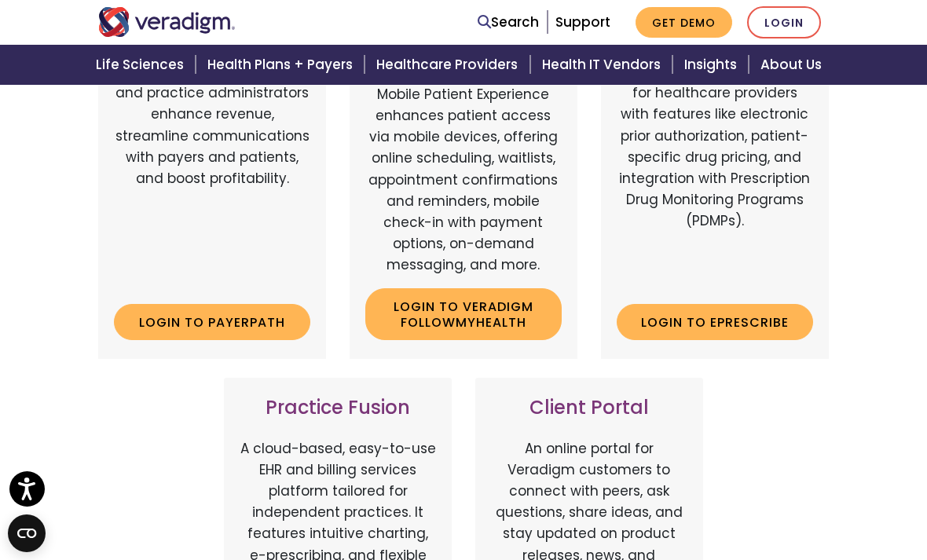 The height and width of the screenshot is (560, 927). I want to click on img: Veradigm logo, so click(167, 22).